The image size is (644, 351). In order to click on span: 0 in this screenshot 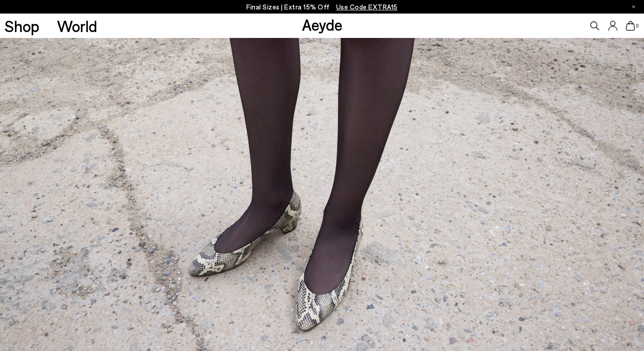, I will do `click(637, 26)`.